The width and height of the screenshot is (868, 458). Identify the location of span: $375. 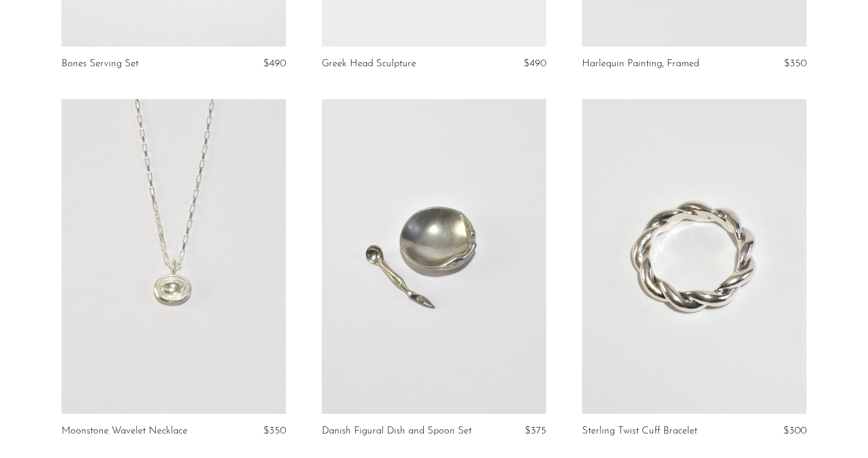
(536, 431).